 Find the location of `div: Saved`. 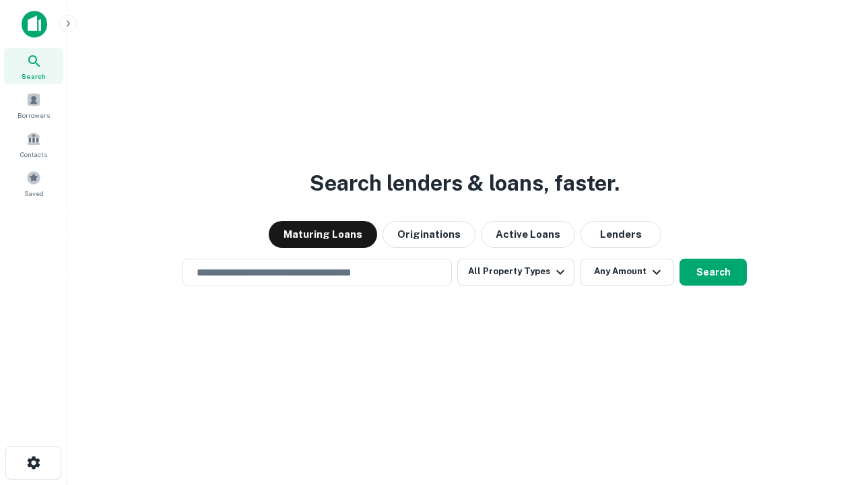

div: Saved is located at coordinates (34, 183).